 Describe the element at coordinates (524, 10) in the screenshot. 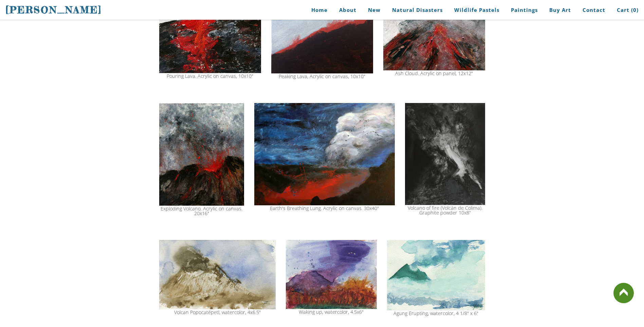

I see `a: Paintings` at that location.